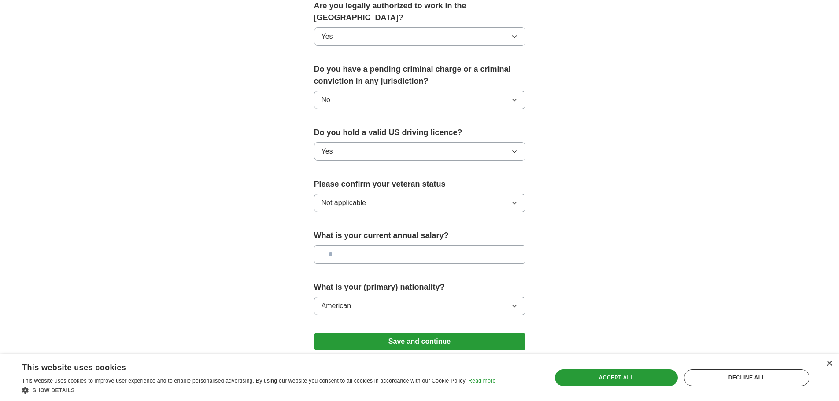 The height and width of the screenshot is (401, 839). Describe the element at coordinates (420, 342) in the screenshot. I see `button: Save and continue` at that location.